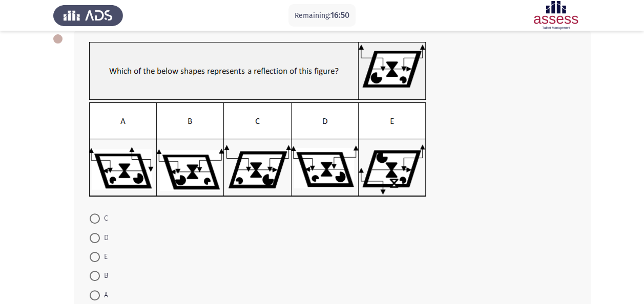  What do you see at coordinates (556, 15) in the screenshot?
I see `img: Assessment logo of ASSESS Focus 4 Module Assessment (EN/AR) (Basic - IB)` at bounding box center [556, 15].